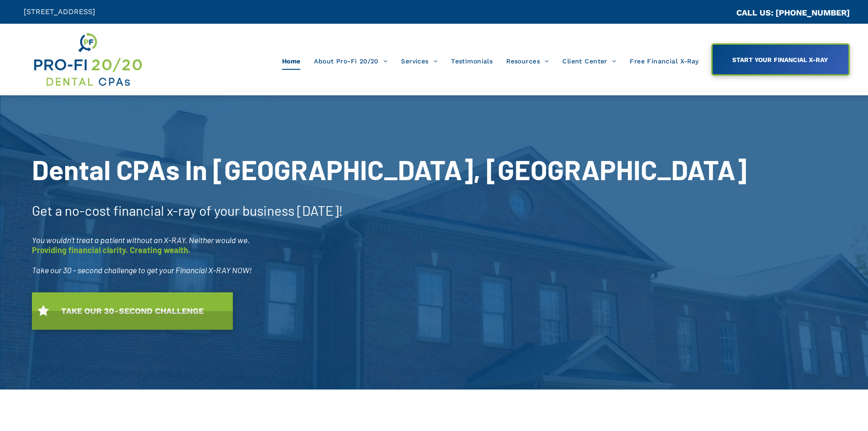 The image size is (868, 431). What do you see at coordinates (88, 60) in the screenshot?
I see `img: Get Dental CPA Consulting, Bookkeeping, & Bank Loans` at bounding box center [88, 60].